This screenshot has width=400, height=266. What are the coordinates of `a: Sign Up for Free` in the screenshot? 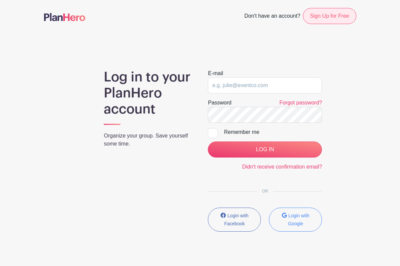 It's located at (330, 16).